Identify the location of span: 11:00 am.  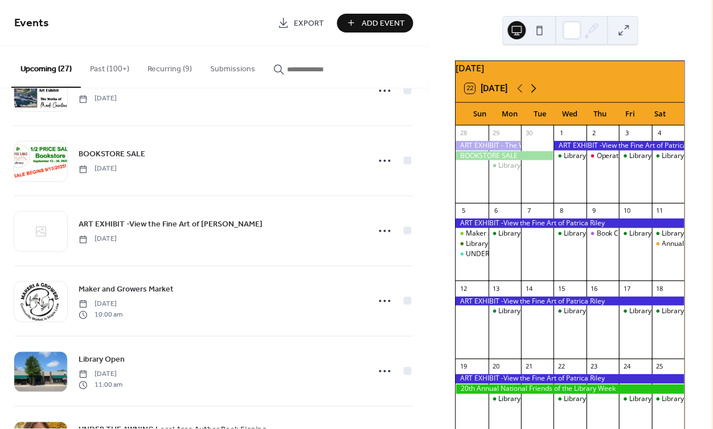
(100, 385).